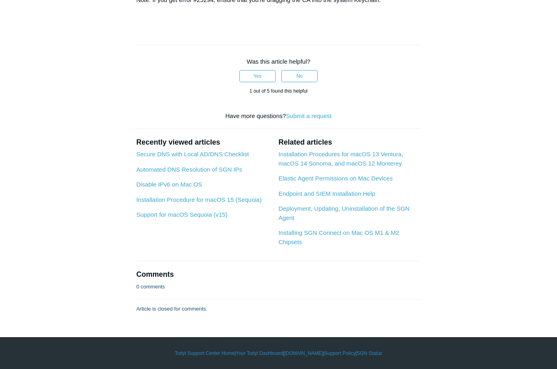 Image resolution: width=557 pixels, height=369 pixels. I want to click on a: Support Policy, so click(340, 353).